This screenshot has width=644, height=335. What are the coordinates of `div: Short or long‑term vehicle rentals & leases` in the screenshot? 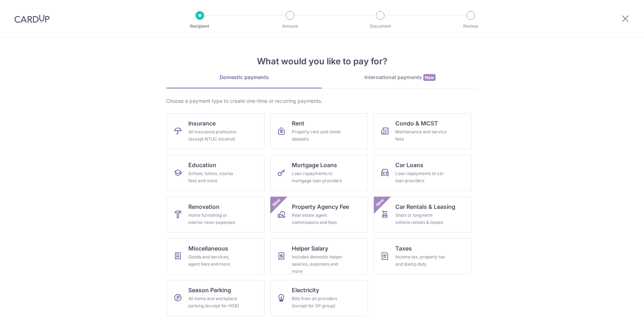 It's located at (421, 219).